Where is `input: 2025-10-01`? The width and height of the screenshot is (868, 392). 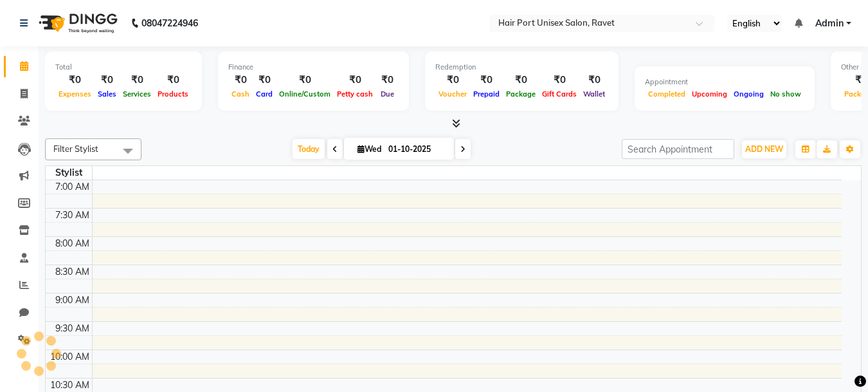
input: 2025-10-01 is located at coordinates (417, 150).